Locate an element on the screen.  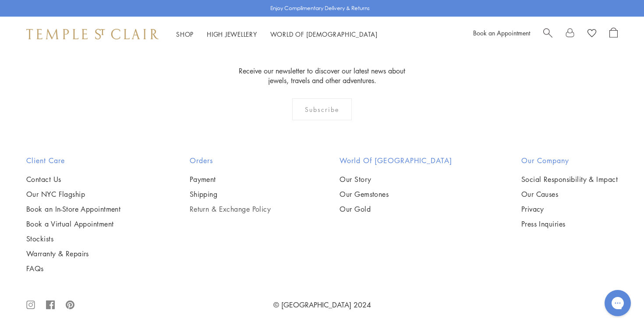
a: Book an Appointment is located at coordinates (501, 33).